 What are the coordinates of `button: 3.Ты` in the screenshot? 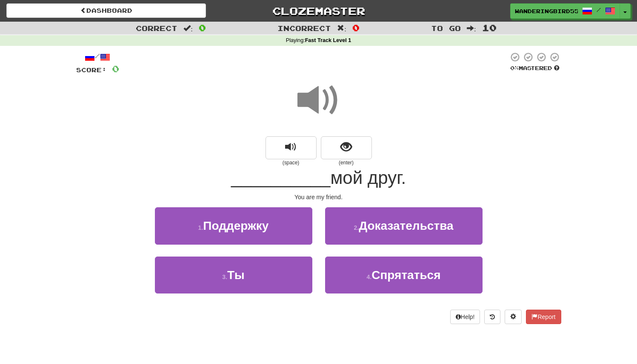 It's located at (233, 275).